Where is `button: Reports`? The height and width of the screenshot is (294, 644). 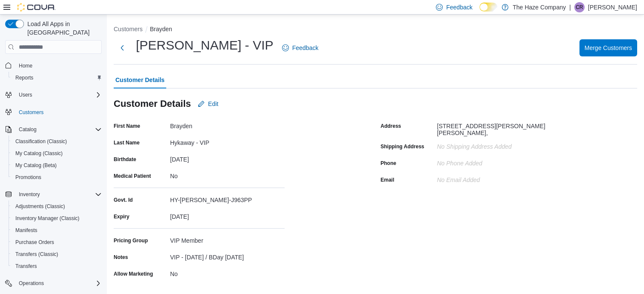 button: Reports is located at coordinates (57, 78).